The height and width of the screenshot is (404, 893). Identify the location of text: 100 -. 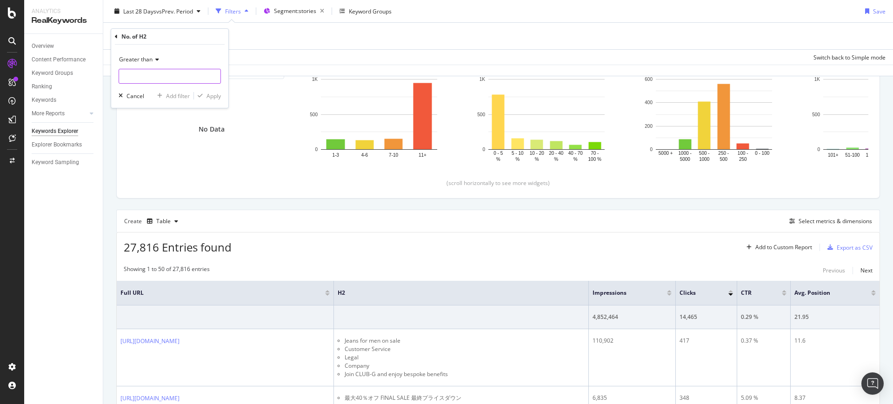
(743, 153).